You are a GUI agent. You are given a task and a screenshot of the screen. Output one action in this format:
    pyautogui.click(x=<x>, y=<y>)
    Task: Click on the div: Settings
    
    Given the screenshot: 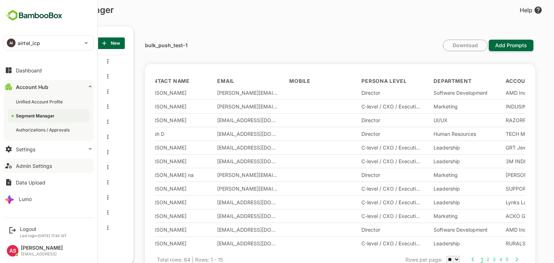 What is the action you would take?
    pyautogui.click(x=26, y=149)
    